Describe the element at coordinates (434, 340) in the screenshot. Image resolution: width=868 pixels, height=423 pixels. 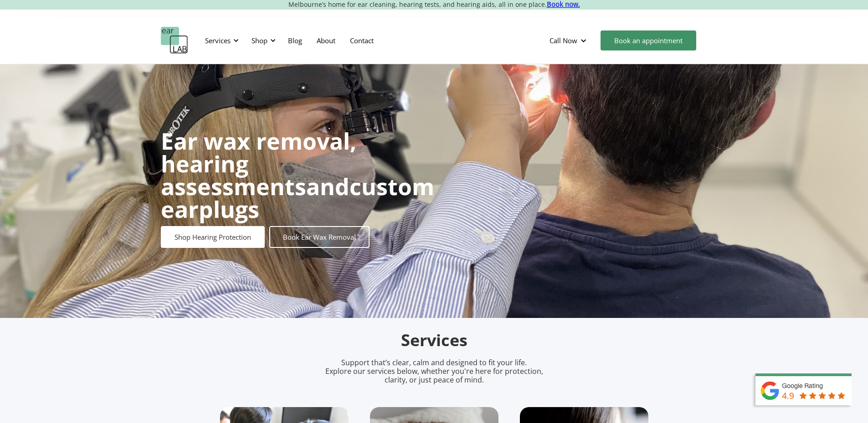
I see `h2: Services` at that location.